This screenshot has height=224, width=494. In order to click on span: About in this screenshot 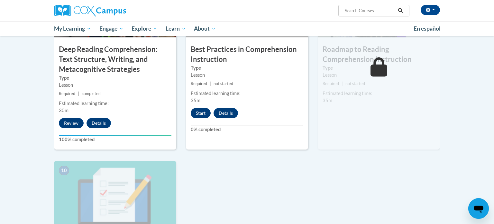, I will do `click(205, 29)`.